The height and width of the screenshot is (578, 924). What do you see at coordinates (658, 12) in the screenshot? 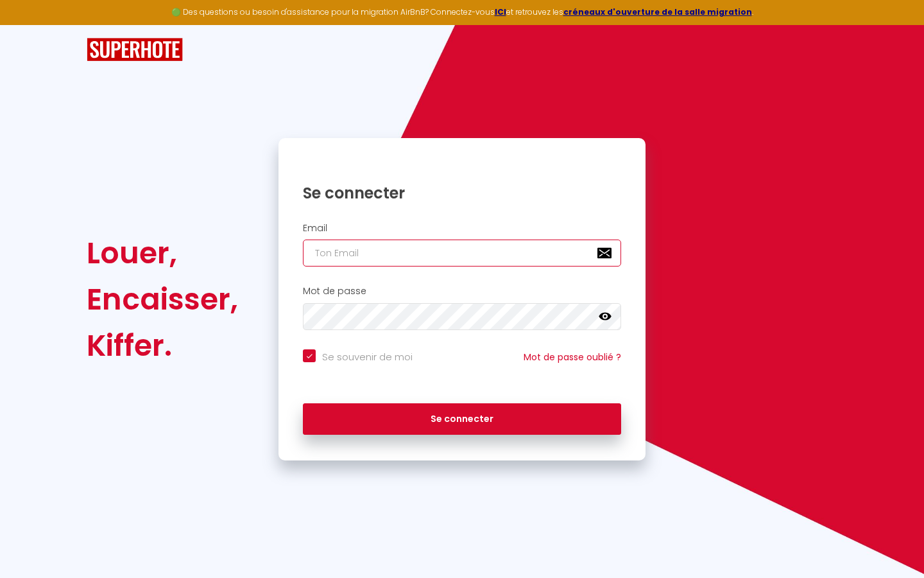
I see `strong: créneaux d'ouverture de la salle migration` at bounding box center [658, 12].